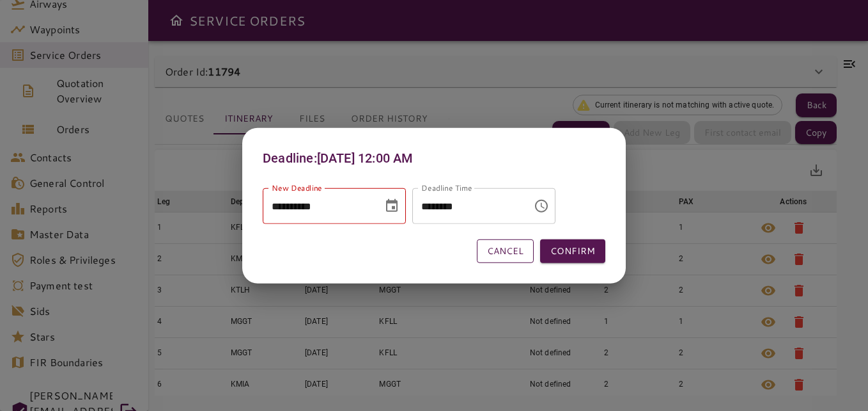 The width and height of the screenshot is (868, 411). Describe the element at coordinates (392, 206) in the screenshot. I see `button: Choose date, selected date is Aug 30, 2025` at that location.